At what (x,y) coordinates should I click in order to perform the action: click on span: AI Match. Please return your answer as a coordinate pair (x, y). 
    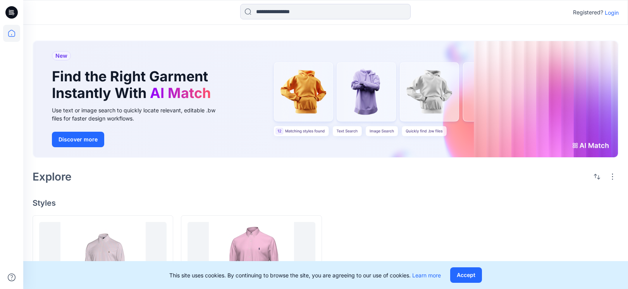
    Looking at the image, I should click on (180, 93).